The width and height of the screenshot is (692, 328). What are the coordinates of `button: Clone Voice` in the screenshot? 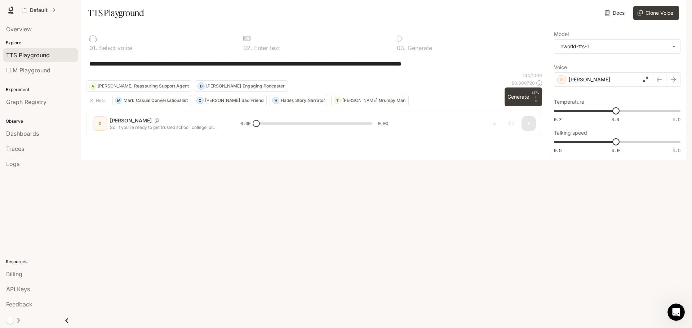 It's located at (656, 13).